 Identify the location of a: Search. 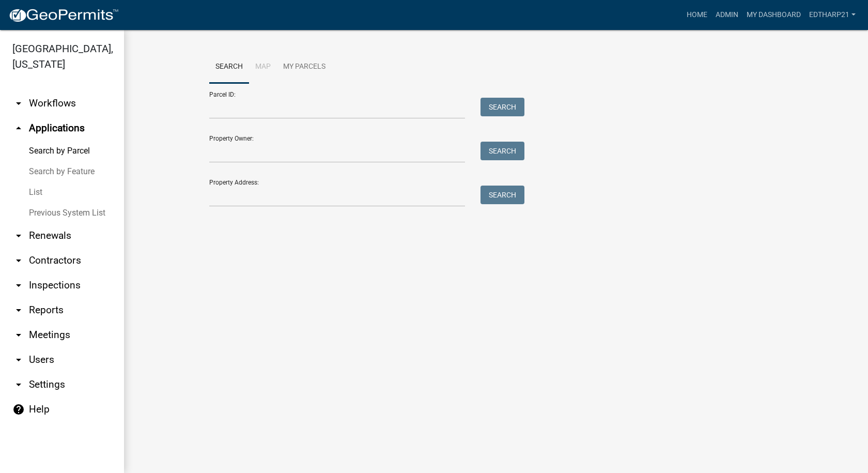
(229, 67).